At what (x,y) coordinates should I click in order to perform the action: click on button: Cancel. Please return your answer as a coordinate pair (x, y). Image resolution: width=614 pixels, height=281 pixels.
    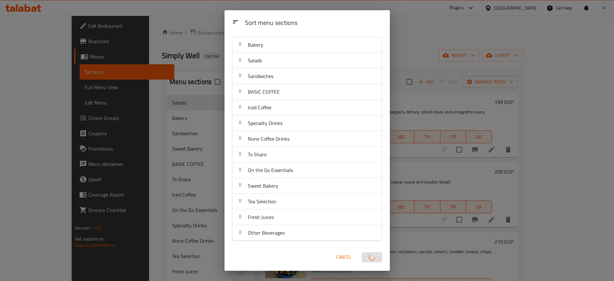
    Looking at the image, I should click on (344, 257).